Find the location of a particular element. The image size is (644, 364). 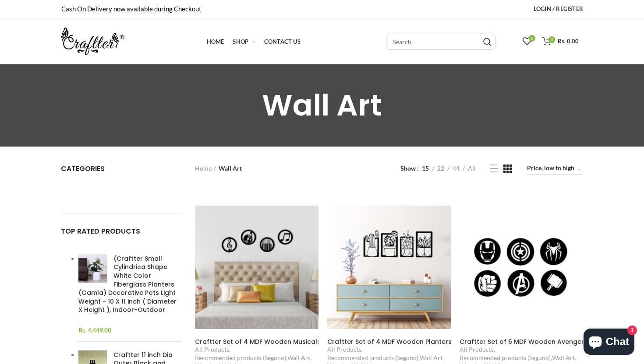

span: 44 is located at coordinates (456, 168).